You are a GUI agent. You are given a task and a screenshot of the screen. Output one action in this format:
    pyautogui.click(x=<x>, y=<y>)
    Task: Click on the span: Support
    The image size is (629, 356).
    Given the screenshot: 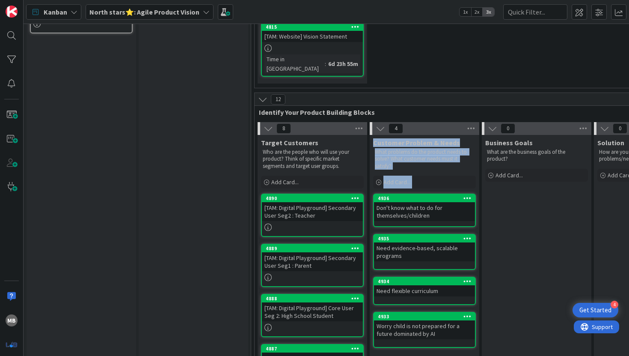 What is the action you would take?
    pyautogui.click(x=28, y=6)
    